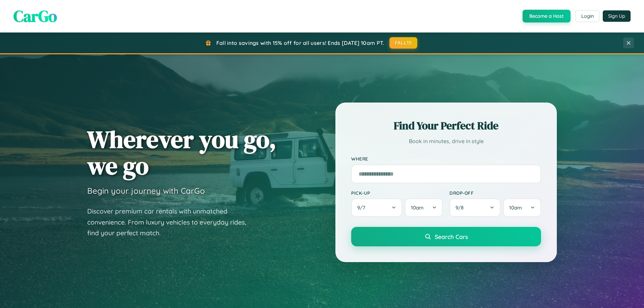  I want to click on button: Search Cars, so click(446, 237).